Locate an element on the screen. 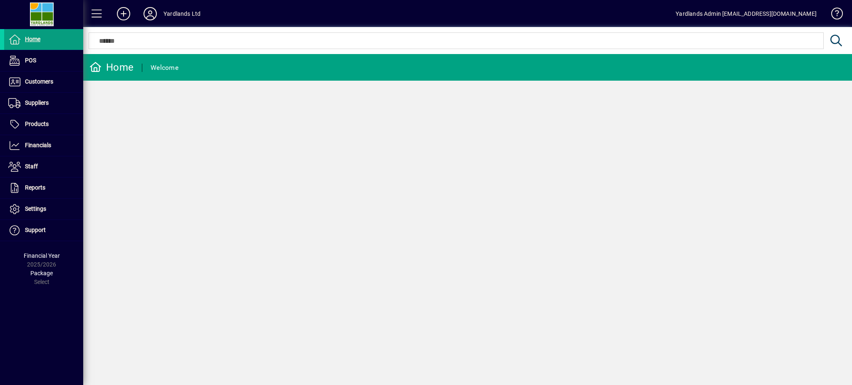 Image resolution: width=852 pixels, height=385 pixels. button: Profile is located at coordinates (150, 14).